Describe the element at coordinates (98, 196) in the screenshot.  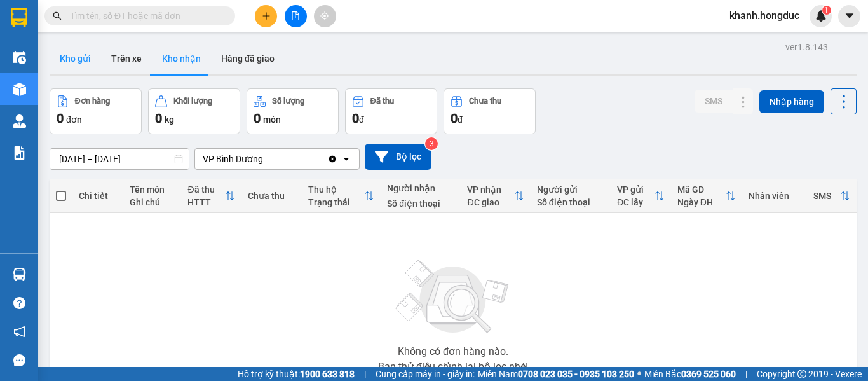
I see `div: Chi tiết` at that location.